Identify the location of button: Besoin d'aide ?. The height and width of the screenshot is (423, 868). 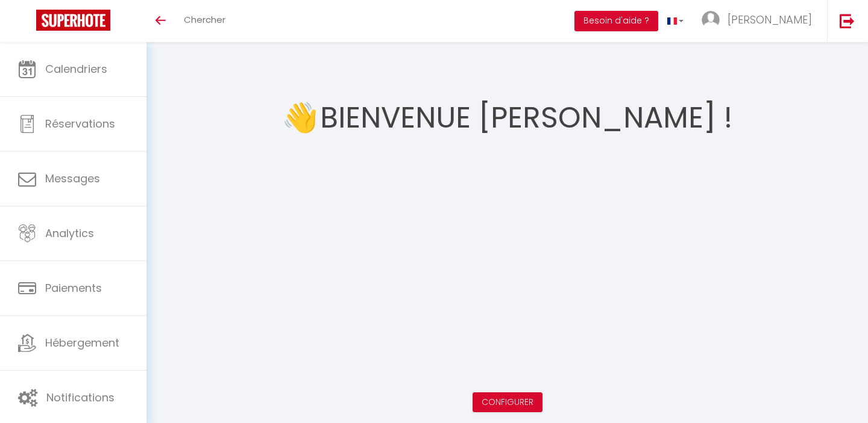
(616, 21).